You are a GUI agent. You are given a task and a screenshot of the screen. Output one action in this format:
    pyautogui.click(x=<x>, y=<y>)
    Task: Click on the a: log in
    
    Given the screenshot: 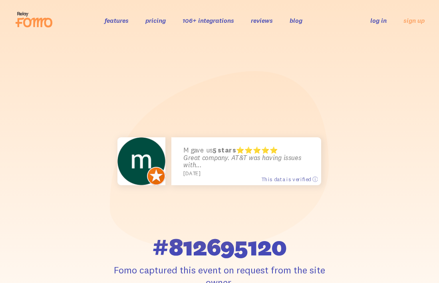 What is the action you would take?
    pyautogui.click(x=378, y=20)
    